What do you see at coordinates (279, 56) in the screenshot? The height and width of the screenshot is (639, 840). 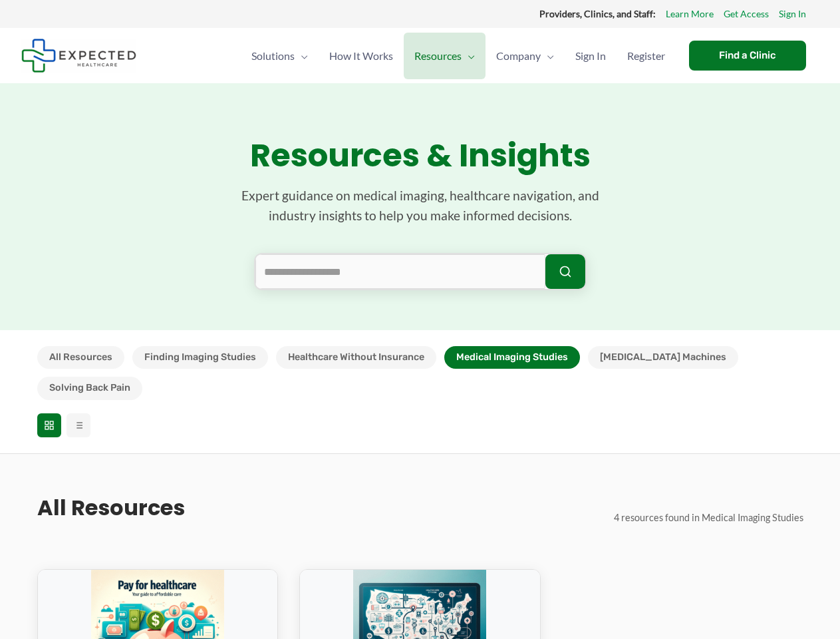 I see `a: SolutionsMenu Toggle` at bounding box center [279, 56].